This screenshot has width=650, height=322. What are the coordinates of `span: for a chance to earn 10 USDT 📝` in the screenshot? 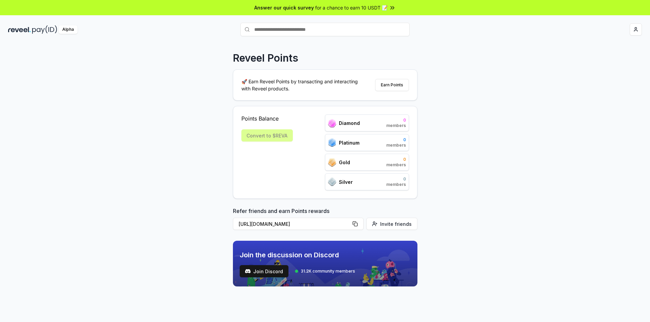 It's located at (351, 7).